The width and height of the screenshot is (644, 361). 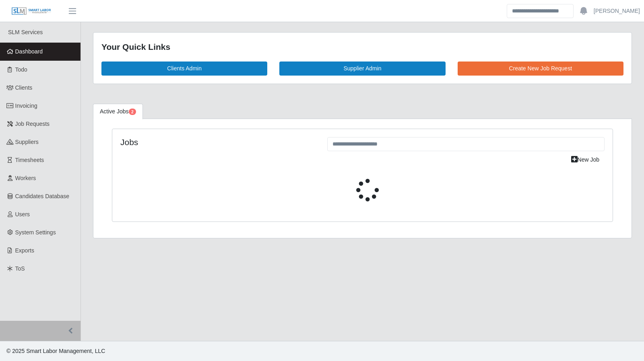 What do you see at coordinates (27, 142) in the screenshot?
I see `span: Suppliers` at bounding box center [27, 142].